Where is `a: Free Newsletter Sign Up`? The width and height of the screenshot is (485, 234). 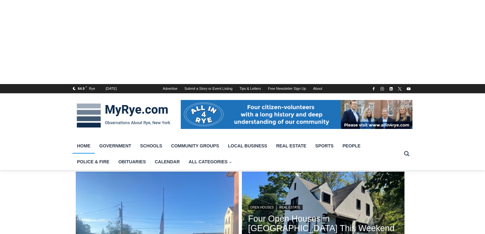 a: Free Newsletter Sign Up is located at coordinates (287, 88).